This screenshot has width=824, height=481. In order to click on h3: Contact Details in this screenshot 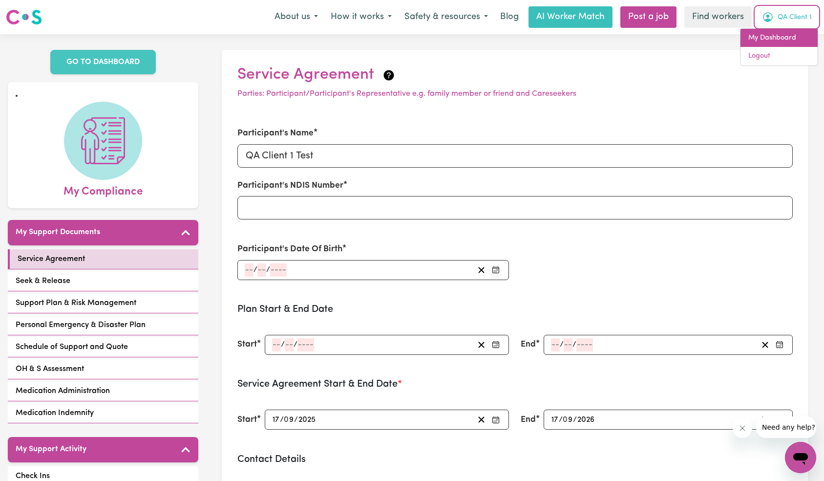, I will do `click(515, 459)`.